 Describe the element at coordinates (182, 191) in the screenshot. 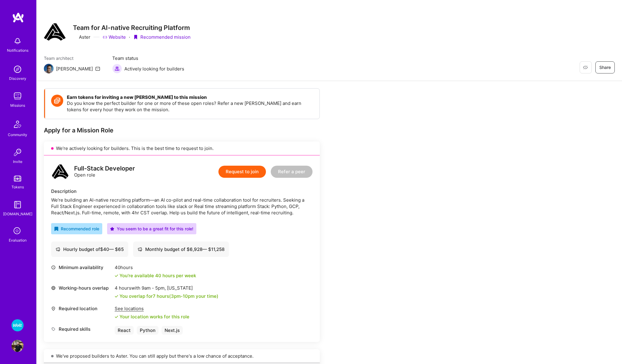

I see `div: Description` at that location.